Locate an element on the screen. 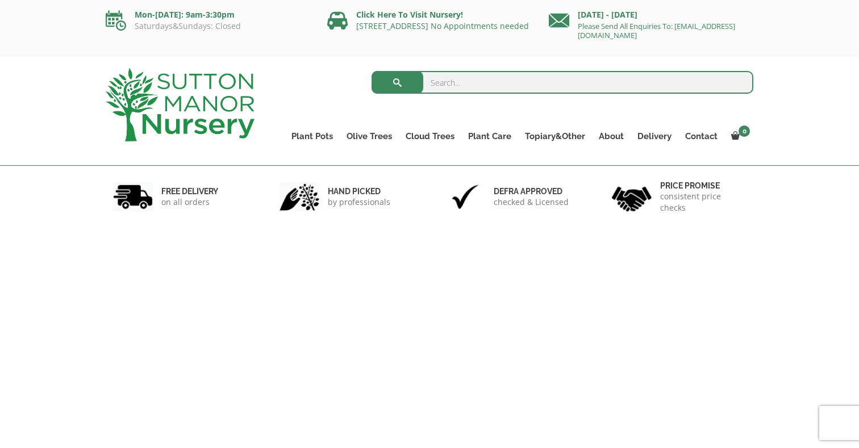 The height and width of the screenshot is (448, 859). a: Click Here To Visit Nursery! is located at coordinates (410, 14).